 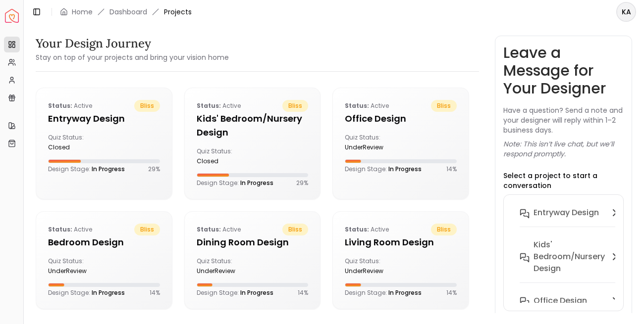 I want to click on p: Select a project to start a conversation, so click(x=563, y=181).